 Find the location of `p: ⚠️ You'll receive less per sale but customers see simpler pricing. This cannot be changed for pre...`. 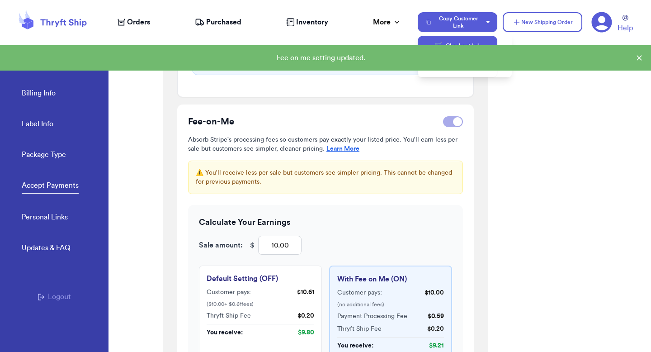

p: ⚠️ You'll receive less per sale but customers see simpler pricing. This cannot be changed for pre... is located at coordinates (326, 177).